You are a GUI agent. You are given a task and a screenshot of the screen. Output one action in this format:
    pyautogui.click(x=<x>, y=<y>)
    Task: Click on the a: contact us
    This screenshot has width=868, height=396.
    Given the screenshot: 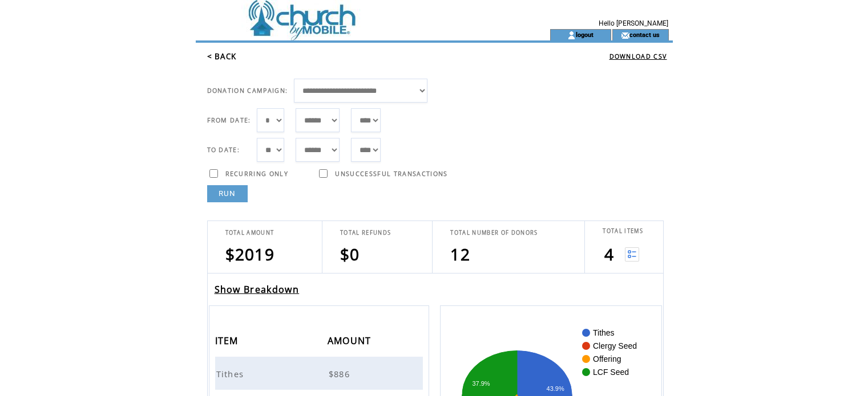 What is the action you would take?
    pyautogui.click(x=644, y=34)
    